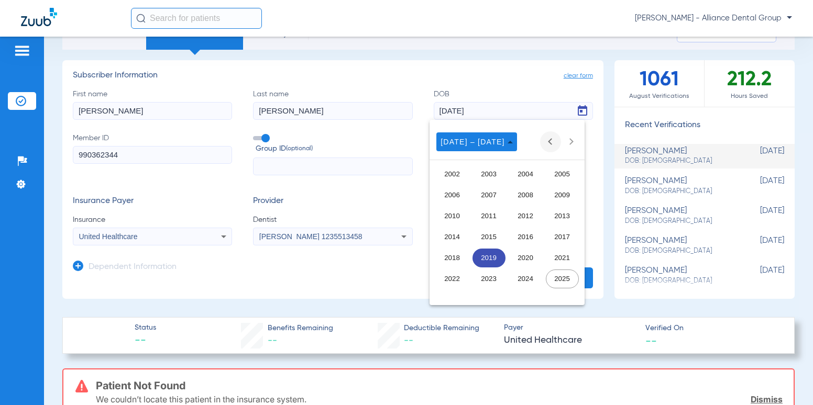 This screenshot has height=405, width=813. I want to click on span: 2005, so click(562, 174).